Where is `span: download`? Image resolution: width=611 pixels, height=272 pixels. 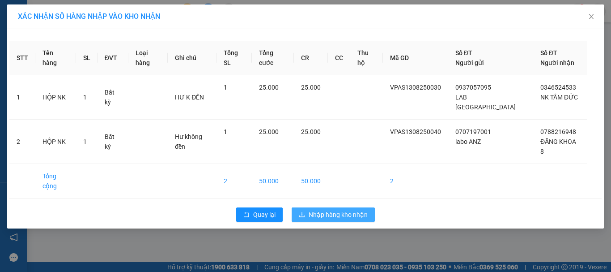
span: download is located at coordinates (302, 215).